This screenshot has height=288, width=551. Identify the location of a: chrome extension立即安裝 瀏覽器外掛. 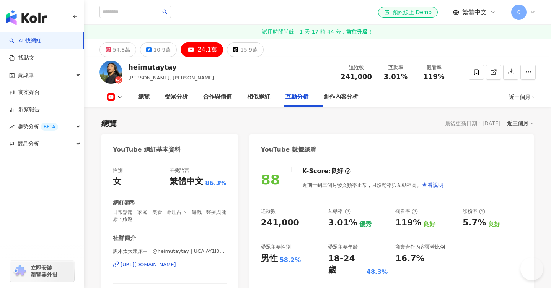
(42, 272).